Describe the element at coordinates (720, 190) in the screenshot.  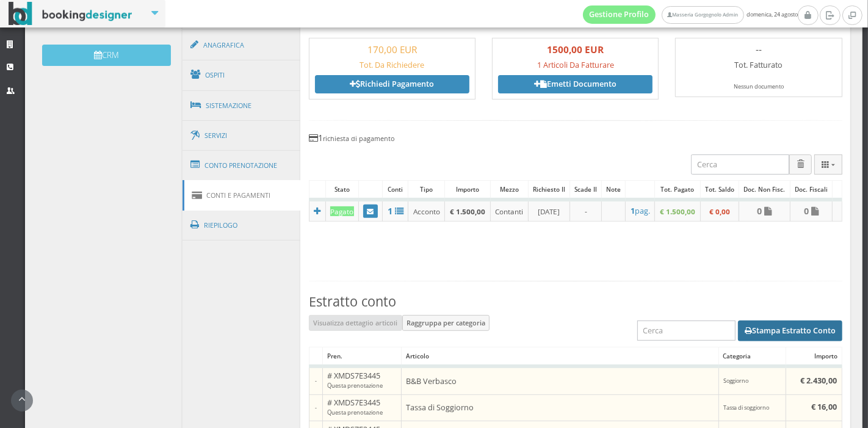
I see `div: Tot. Saldo` at that location.